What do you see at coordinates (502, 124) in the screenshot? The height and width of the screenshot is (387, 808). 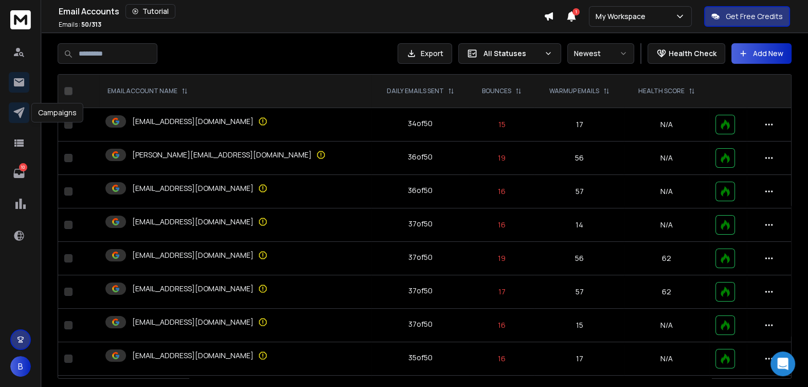 I see `p: 15` at bounding box center [502, 124].